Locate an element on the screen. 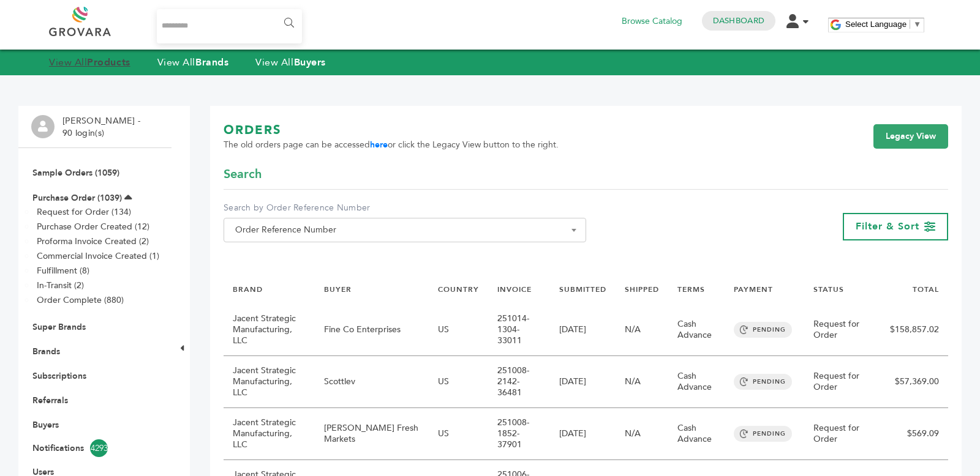 The image size is (980, 476). a: View AllBuyers is located at coordinates (290, 62).